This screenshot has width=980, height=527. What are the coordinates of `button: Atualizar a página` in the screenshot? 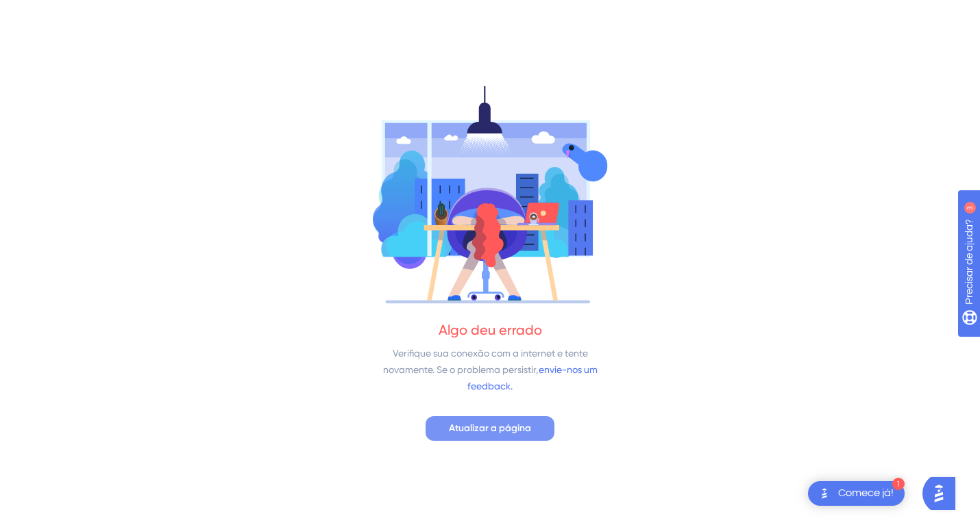 It's located at (490, 429).